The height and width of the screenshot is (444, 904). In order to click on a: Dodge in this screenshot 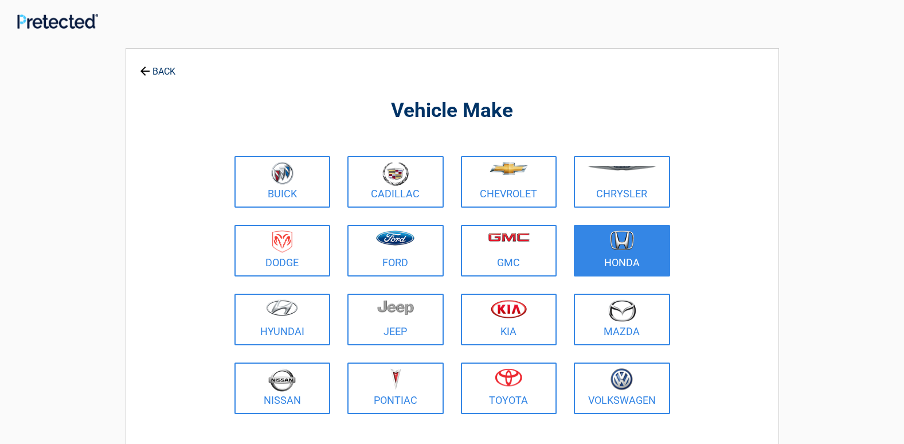, I will do `click(283, 250)`.